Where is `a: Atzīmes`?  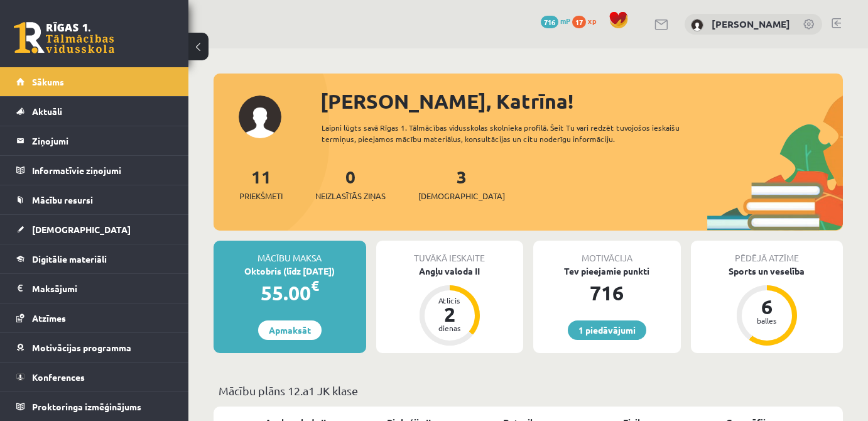
a: Atzīmes is located at coordinates (94, 318).